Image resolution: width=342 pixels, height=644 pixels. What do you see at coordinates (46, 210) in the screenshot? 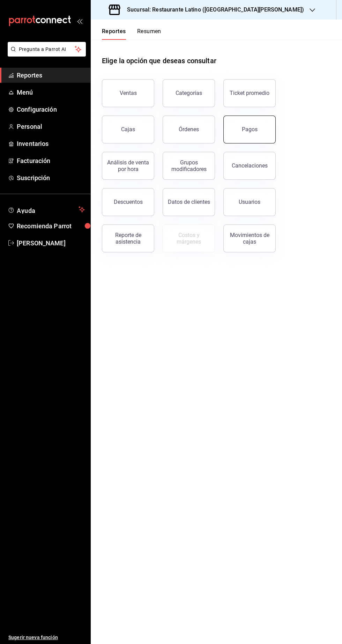
I see `span: Ayuda` at bounding box center [46, 210].